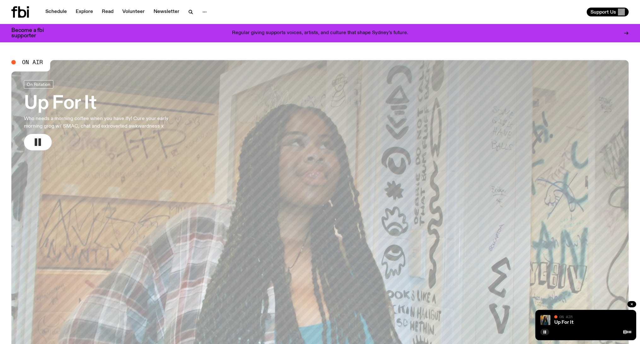  Describe the element at coordinates (105, 103) in the screenshot. I see `h3: Up For It` at that location.